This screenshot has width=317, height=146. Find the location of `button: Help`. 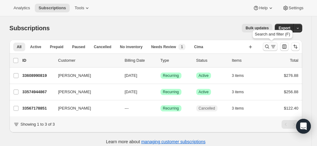

button: Help is located at coordinates (263, 8).